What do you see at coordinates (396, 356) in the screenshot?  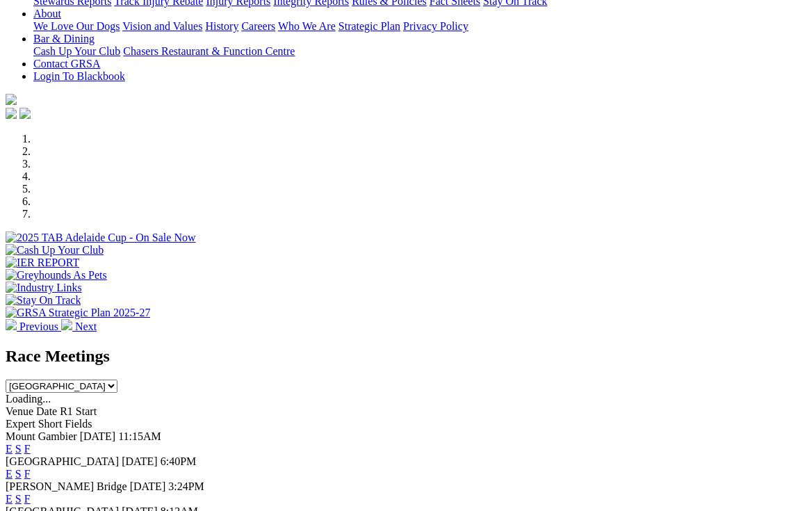 I see `h2: Race Meetings` at bounding box center [396, 356].